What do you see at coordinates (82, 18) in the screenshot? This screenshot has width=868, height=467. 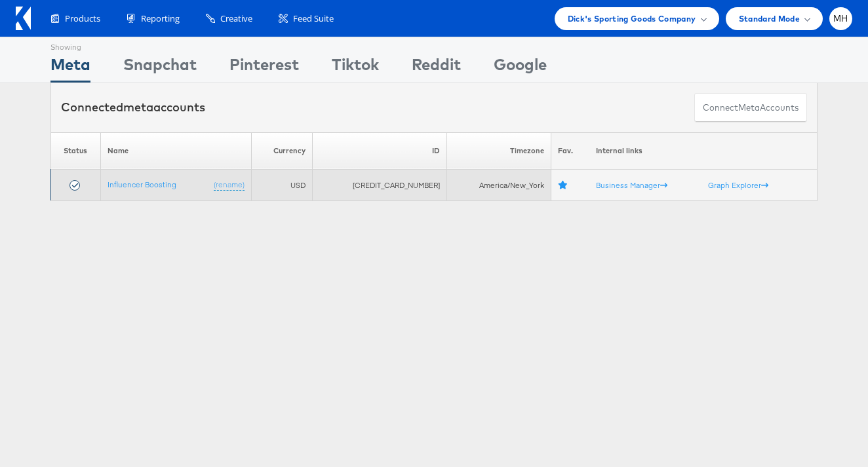 I see `span: Products` at bounding box center [82, 18].